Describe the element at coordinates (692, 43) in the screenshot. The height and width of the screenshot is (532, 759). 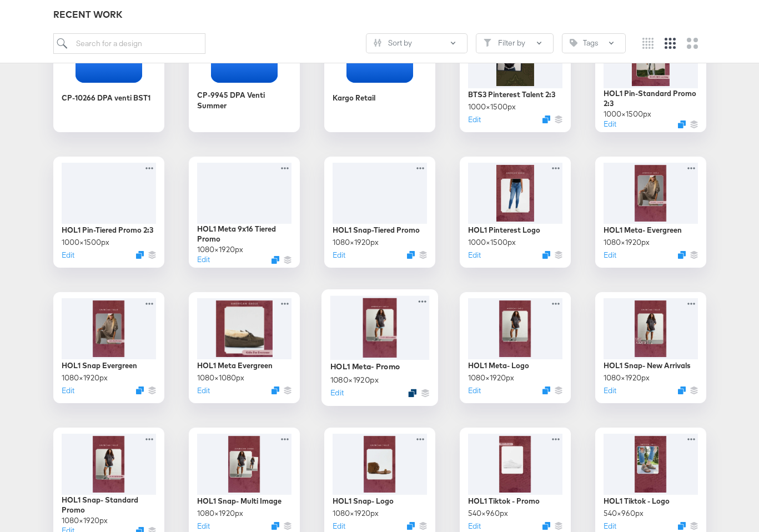
I see `svg: Large grid` at that location.